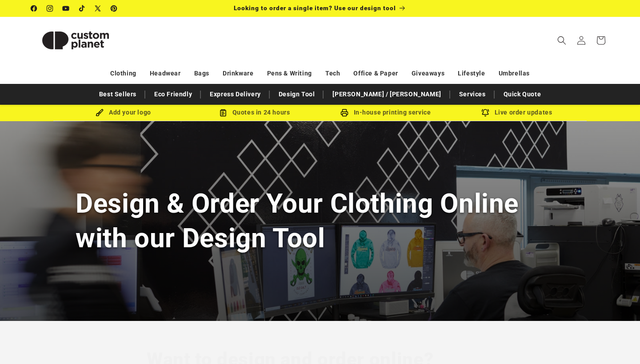  Describe the element at coordinates (514, 73) in the screenshot. I see `a: Umbrellas` at that location.